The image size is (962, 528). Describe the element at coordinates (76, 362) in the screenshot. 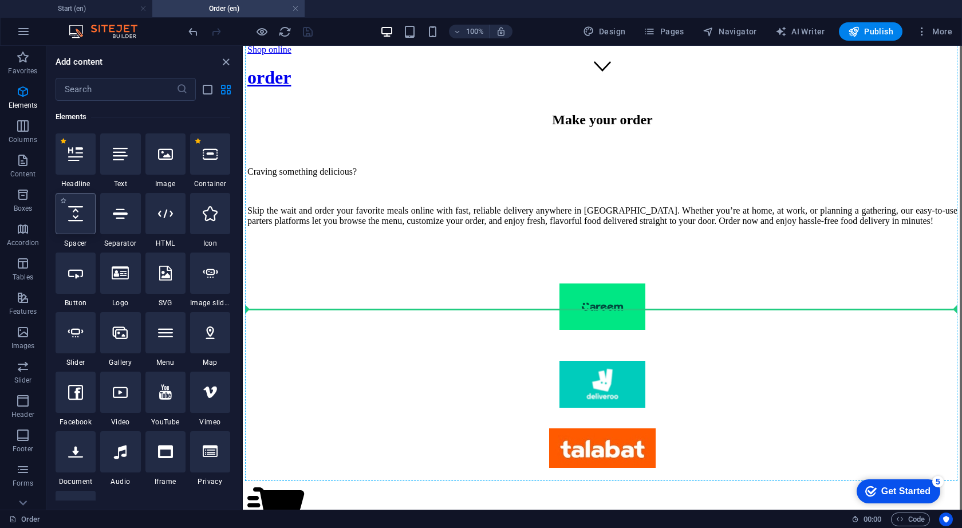

I see `span: Slider` at that location.